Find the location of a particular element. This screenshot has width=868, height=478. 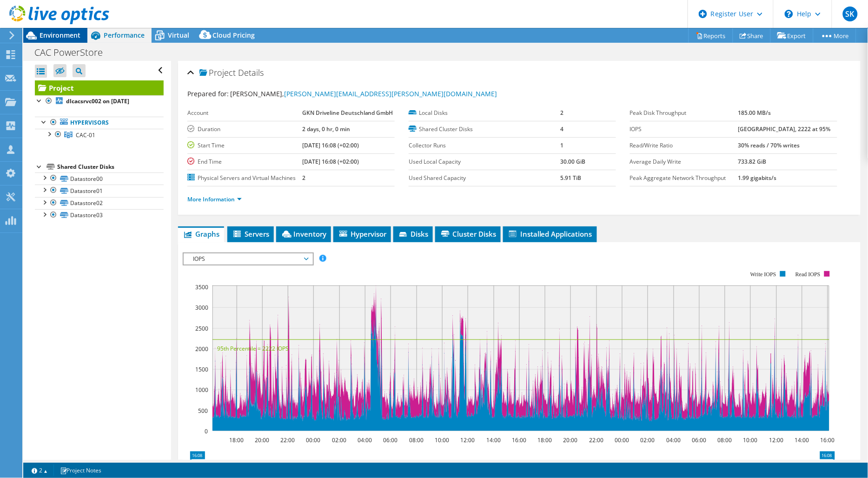

div: Shared Cluster Disks is located at coordinates (110, 167).